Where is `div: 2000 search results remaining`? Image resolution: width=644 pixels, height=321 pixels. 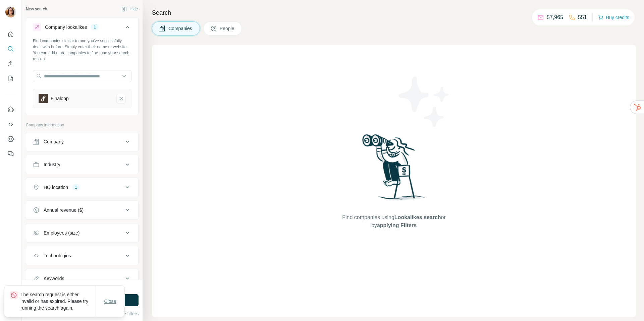
div: 2000 search results remaining is located at coordinates (82, 287).